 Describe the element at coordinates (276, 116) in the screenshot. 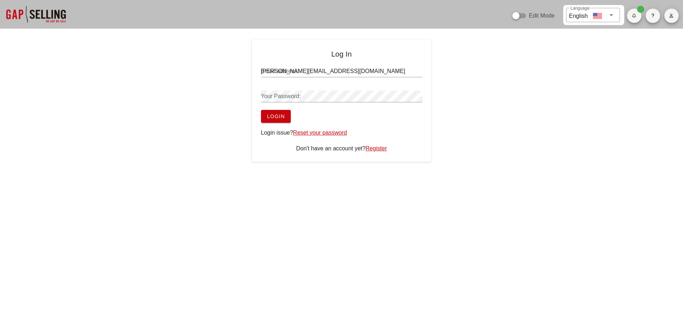

I see `button: Login` at that location.